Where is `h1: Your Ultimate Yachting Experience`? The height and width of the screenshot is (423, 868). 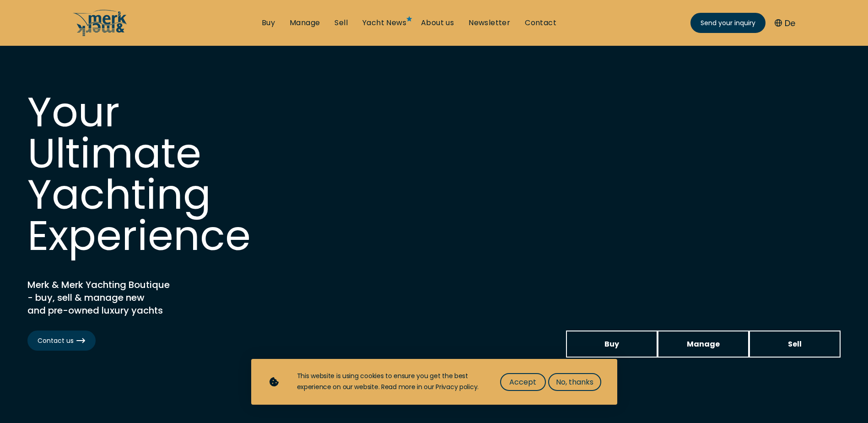
h1: Your Ultimate Yachting Experience is located at coordinates (165, 174).